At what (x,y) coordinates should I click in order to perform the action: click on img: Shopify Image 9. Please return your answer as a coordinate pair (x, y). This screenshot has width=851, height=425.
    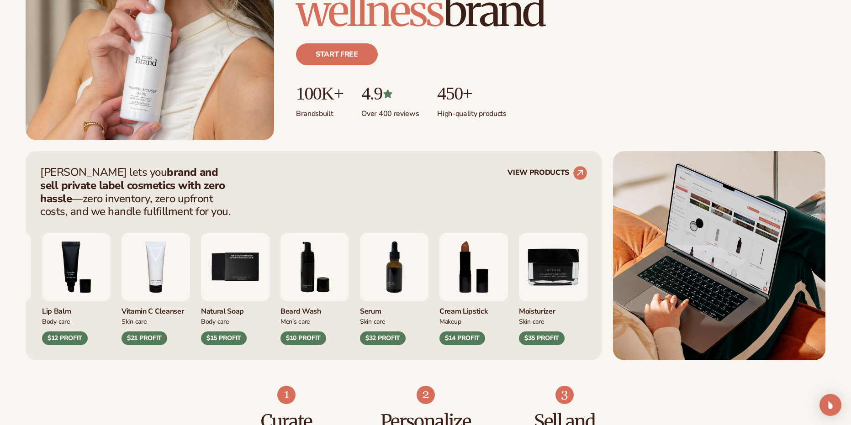
    Looking at the image, I should click on (565, 395).